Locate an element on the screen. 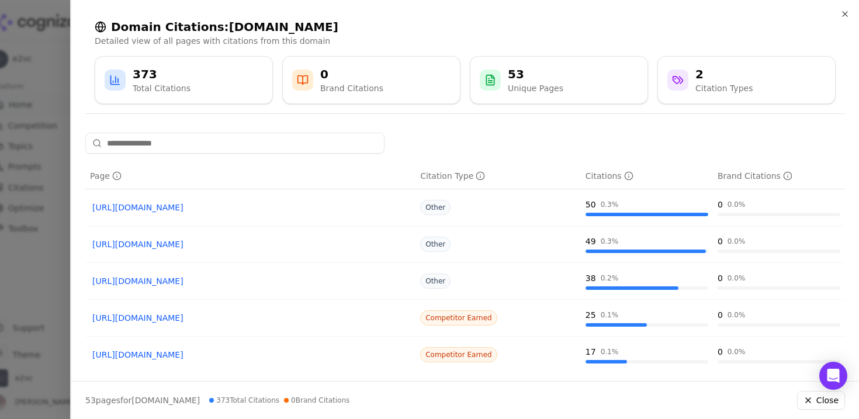 This screenshot has height=419, width=859. button: Close is located at coordinates (821, 400).